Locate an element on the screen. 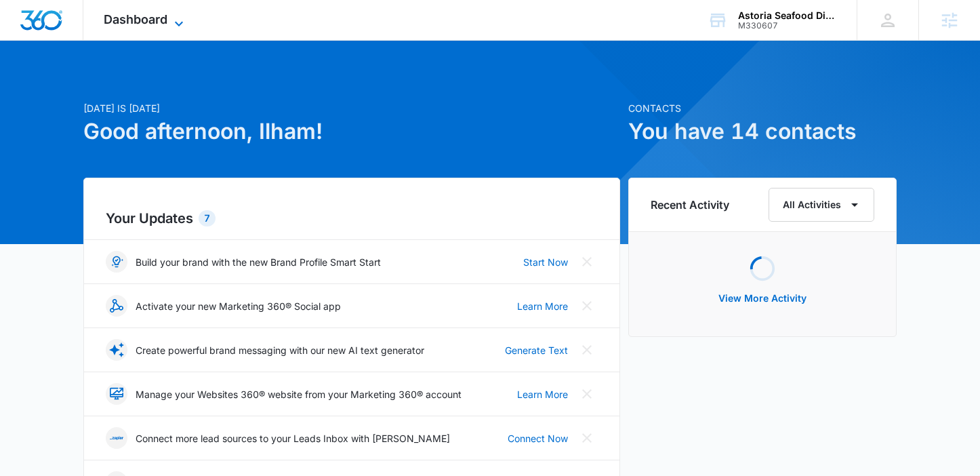 The width and height of the screenshot is (980, 476). div: account id is located at coordinates (787, 26).